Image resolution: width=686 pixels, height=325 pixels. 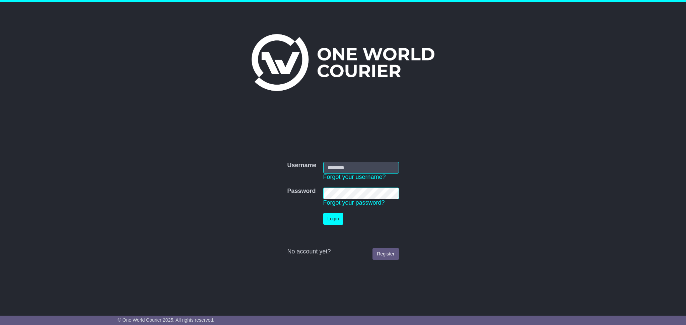 What do you see at coordinates (343, 252) in the screenshot?
I see `div: No account yet?` at bounding box center [343, 252].